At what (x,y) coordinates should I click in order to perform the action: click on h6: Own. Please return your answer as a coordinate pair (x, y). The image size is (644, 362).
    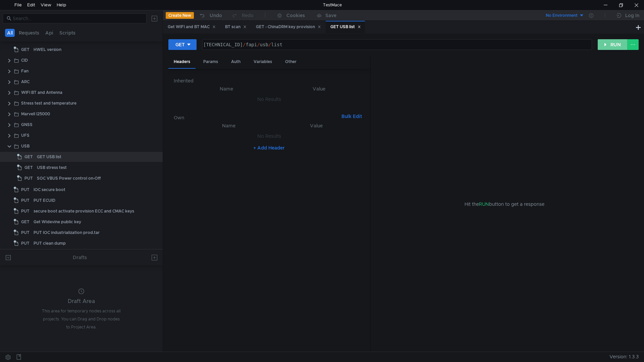
    Looking at the image, I should click on (256, 118).